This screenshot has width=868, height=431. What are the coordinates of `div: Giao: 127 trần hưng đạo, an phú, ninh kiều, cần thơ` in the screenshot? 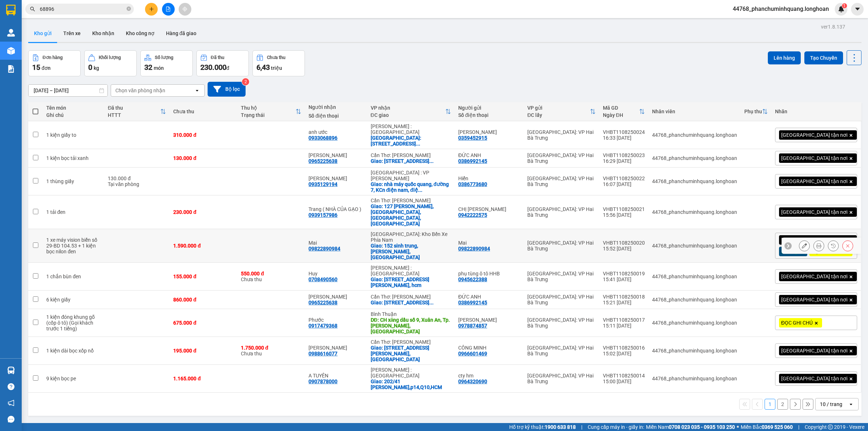 It's located at (411, 215).